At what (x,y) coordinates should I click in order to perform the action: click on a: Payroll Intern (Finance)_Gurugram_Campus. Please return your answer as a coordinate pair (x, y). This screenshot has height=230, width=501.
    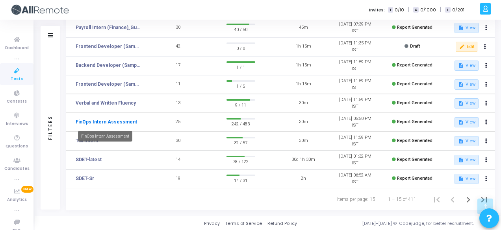
    Looking at the image, I should click on (108, 28).